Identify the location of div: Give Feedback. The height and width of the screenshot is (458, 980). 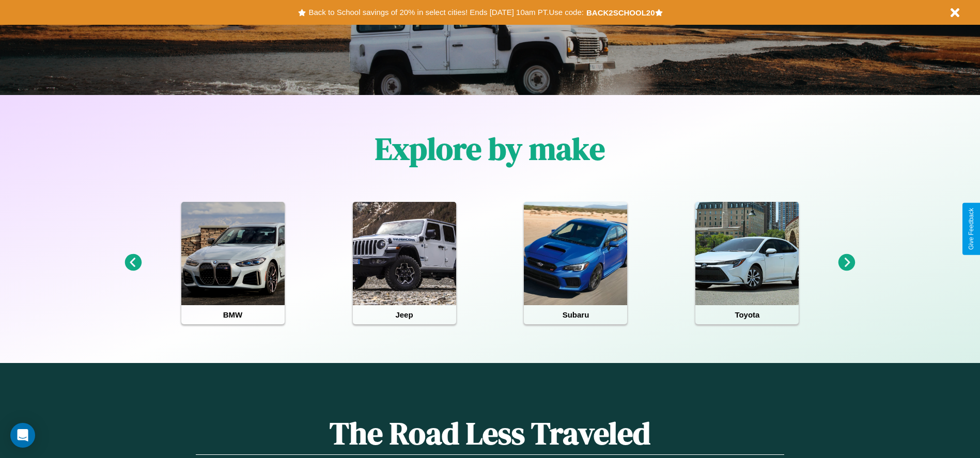
(971, 229).